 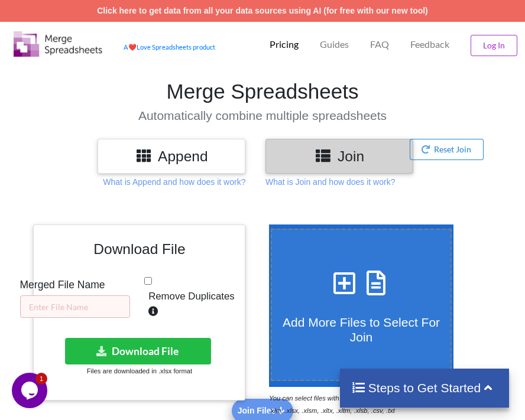 I want to click on h4: Steps to Get Started, so click(x=424, y=387).